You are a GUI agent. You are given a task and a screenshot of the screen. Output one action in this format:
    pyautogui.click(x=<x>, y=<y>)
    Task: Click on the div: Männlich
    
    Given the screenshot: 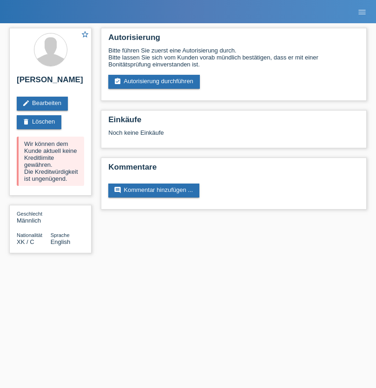 What is the action you would take?
    pyautogui.click(x=33, y=217)
    